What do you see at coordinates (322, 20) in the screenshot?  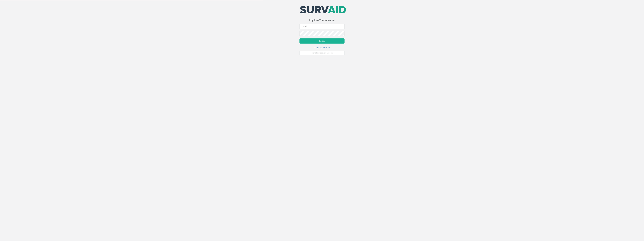 I see `h3: Log Into Your Account` at bounding box center [322, 20].